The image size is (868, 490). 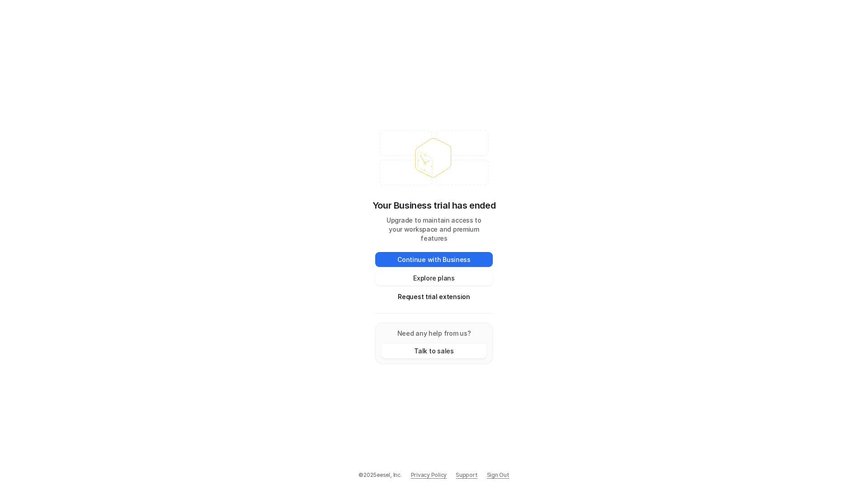 What do you see at coordinates (434, 333) in the screenshot?
I see `p: Need any help from us?` at bounding box center [434, 333].